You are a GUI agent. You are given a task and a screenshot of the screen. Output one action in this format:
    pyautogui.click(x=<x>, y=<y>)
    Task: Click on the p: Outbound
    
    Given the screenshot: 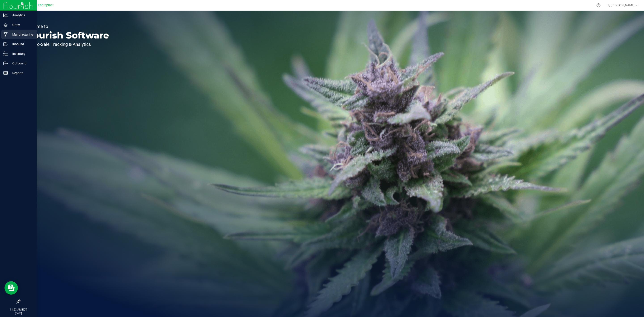 What is the action you would take?
    pyautogui.click(x=21, y=63)
    